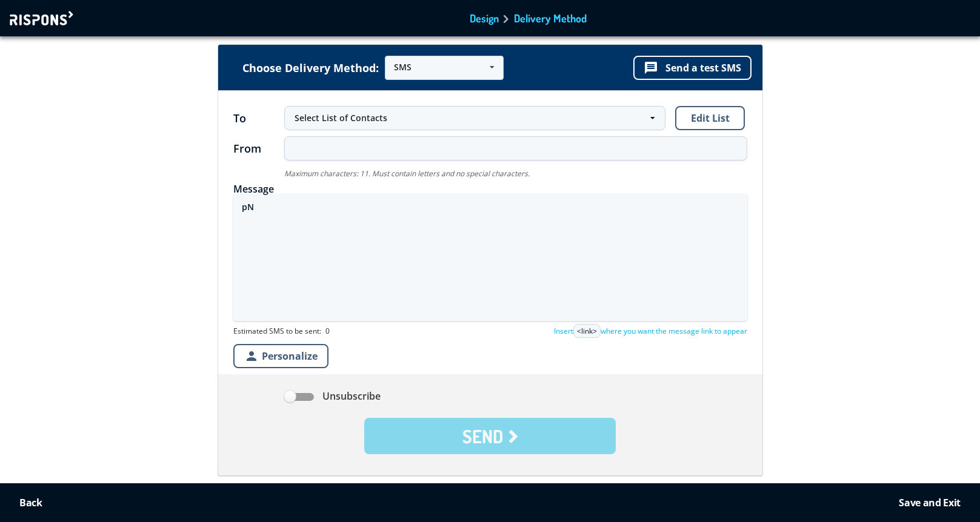 This screenshot has width=980, height=522. I want to click on span: Estimated SMS to be sent:, so click(282, 331).